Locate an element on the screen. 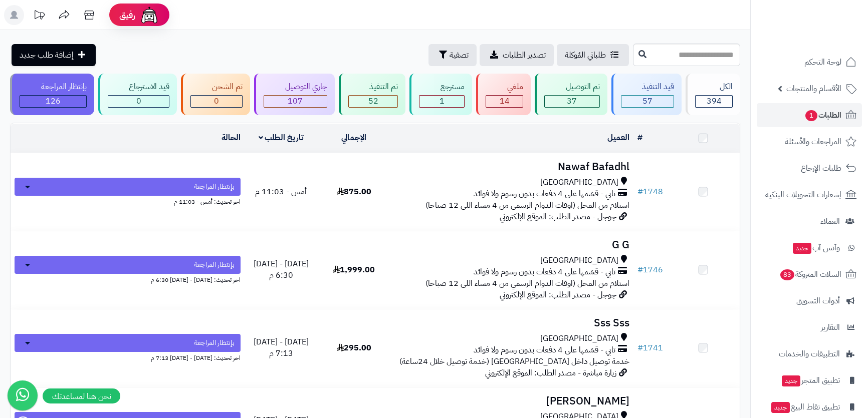 The height and width of the screenshot is (418, 868). a: تصدير الطلبات is located at coordinates (517, 55).